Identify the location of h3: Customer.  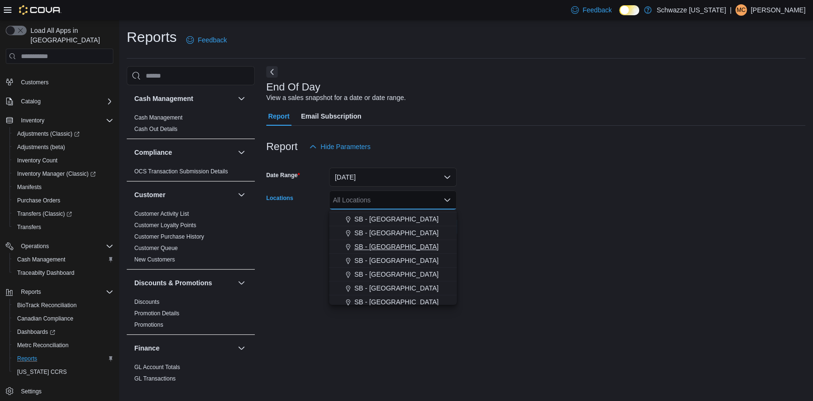
(149, 195).